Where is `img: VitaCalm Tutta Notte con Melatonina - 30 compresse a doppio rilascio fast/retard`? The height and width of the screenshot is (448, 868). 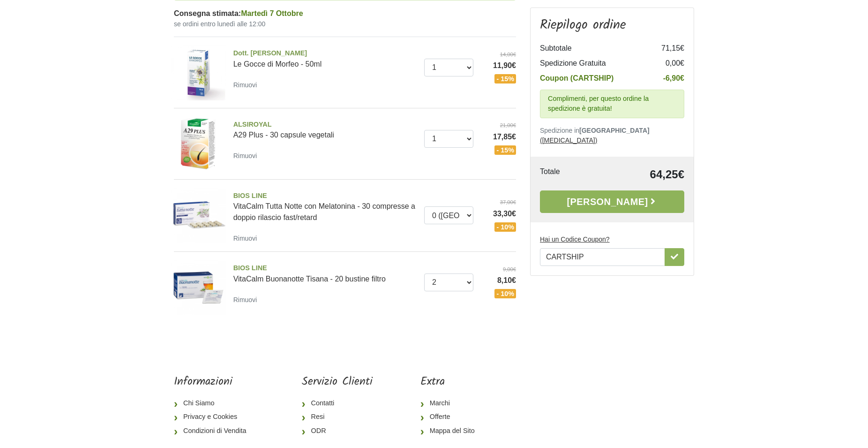 img: VitaCalm Tutta Notte con Melatonina - 30 compresse a doppio rilascio fast/retard is located at coordinates (198, 215).